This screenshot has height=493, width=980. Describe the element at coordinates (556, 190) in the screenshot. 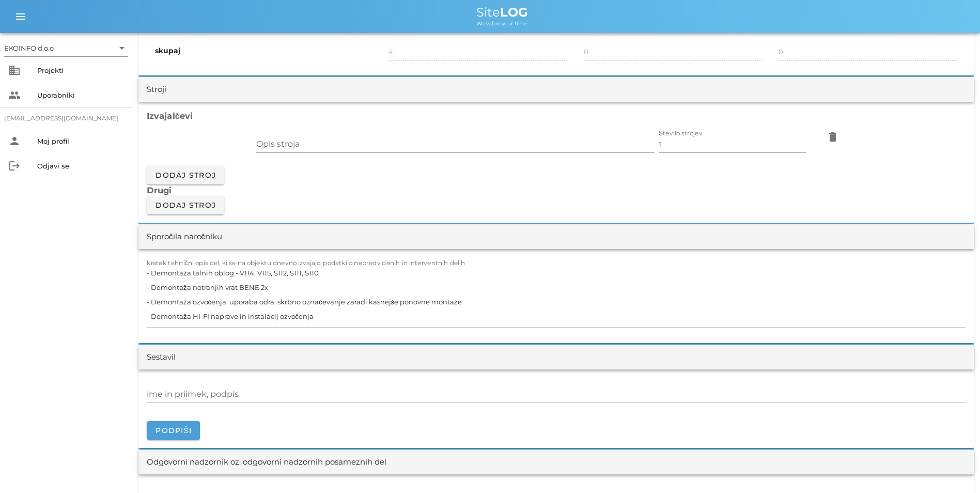

I see `h3: Drugi` at that location.